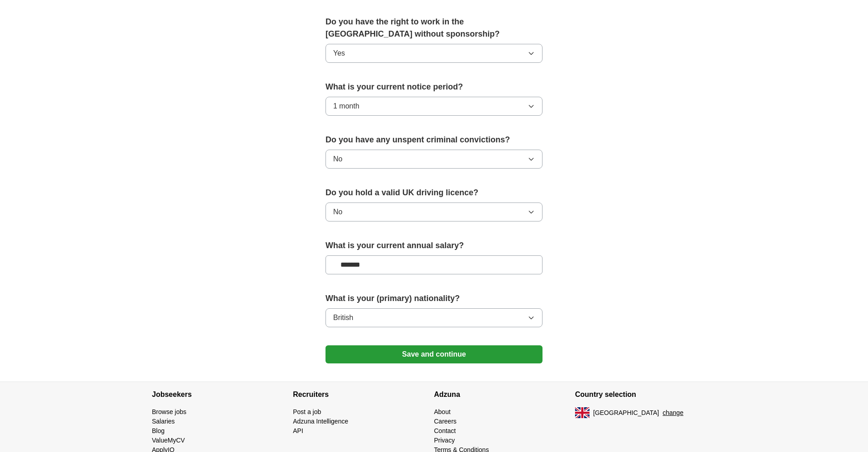  I want to click on a: ValueMyCV, so click(168, 441).